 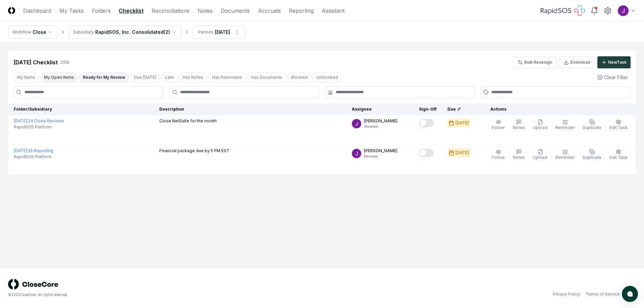 I want to click on th: Sign-Off, so click(x=428, y=110).